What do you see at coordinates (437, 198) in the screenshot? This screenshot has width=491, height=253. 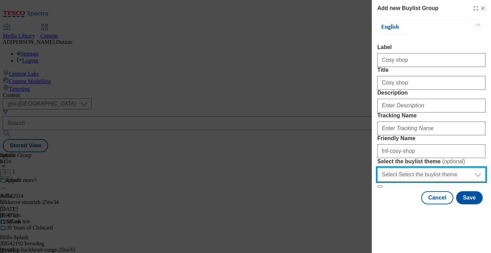 I see `button: Cancel` at bounding box center [437, 198].